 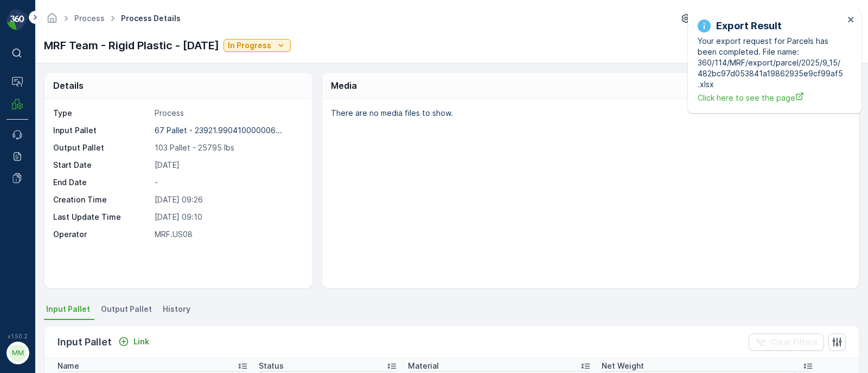 What do you see at coordinates (771, 98) in the screenshot?
I see `a: Click here to see the page` at bounding box center [771, 98].